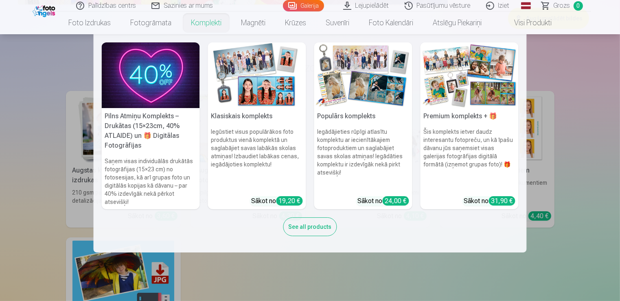 The height and width of the screenshot is (301, 620). What do you see at coordinates (151, 23) in the screenshot?
I see `a: Fotogrāmata` at bounding box center [151, 23].